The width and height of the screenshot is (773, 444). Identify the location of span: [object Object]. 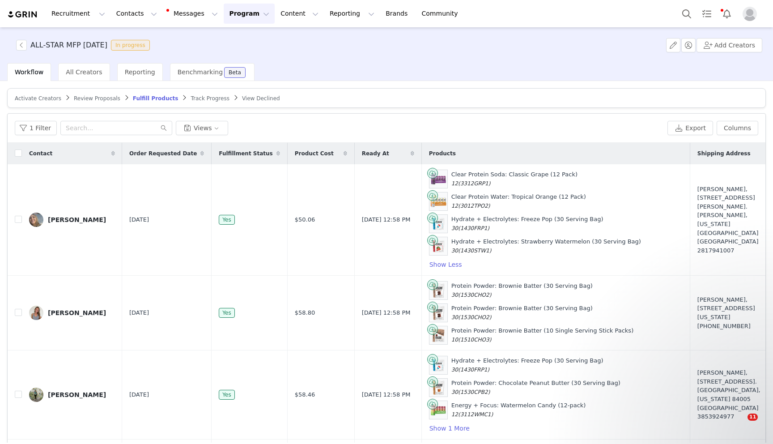
(85, 45).